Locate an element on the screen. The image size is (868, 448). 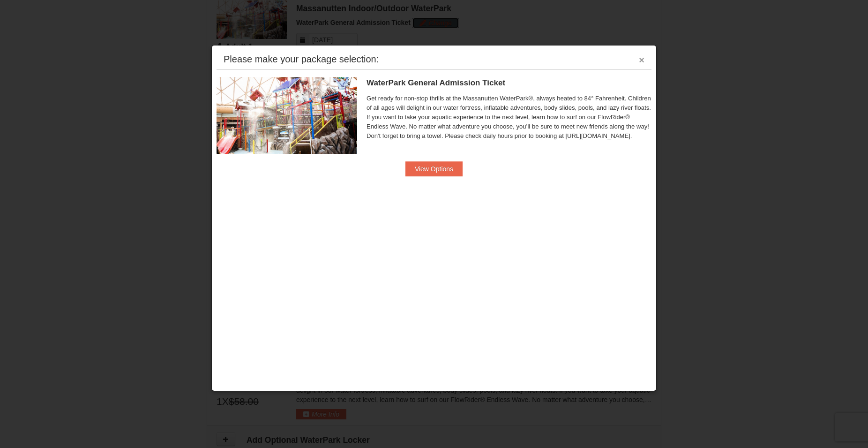
button: View Options is located at coordinates (434, 169).